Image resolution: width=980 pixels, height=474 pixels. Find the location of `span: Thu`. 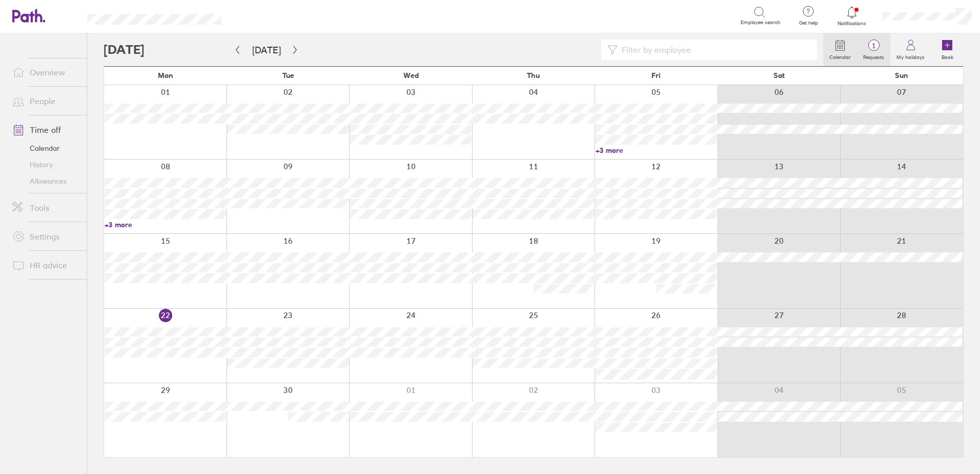

span: Thu is located at coordinates (533, 76).